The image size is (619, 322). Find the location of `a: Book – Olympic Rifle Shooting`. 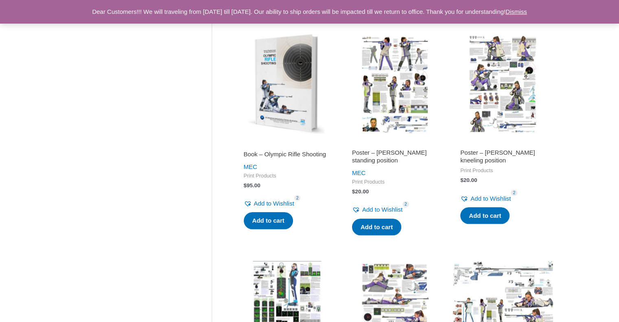

a: Book – Olympic Rifle Shooting is located at coordinates (287, 156).